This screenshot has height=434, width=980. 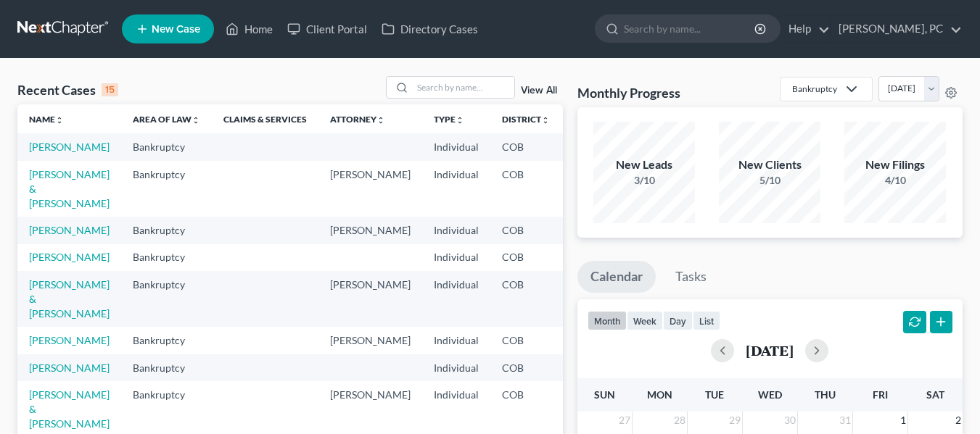 What do you see at coordinates (707, 321) in the screenshot?
I see `button: list` at bounding box center [707, 321].